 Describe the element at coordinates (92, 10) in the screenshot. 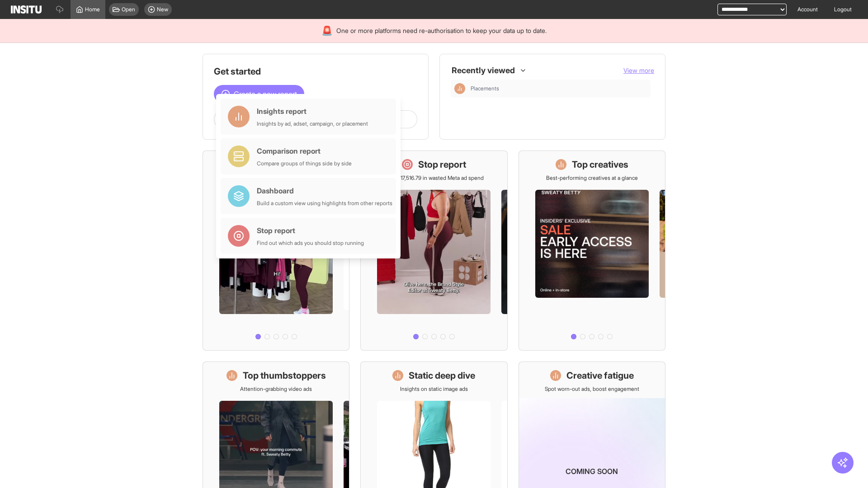

I see `span: Home` at that location.